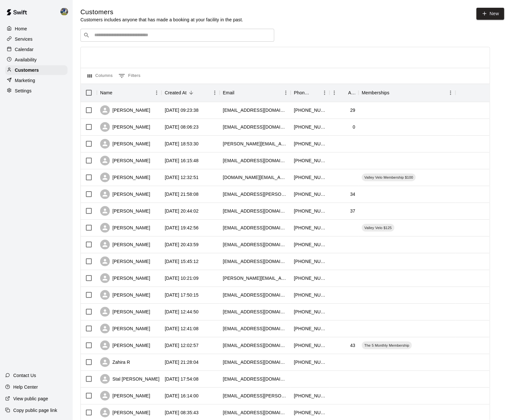 This screenshot has width=512, height=420. What do you see at coordinates (162, 12) in the screenshot?
I see `h5: Customers` at bounding box center [162, 12].